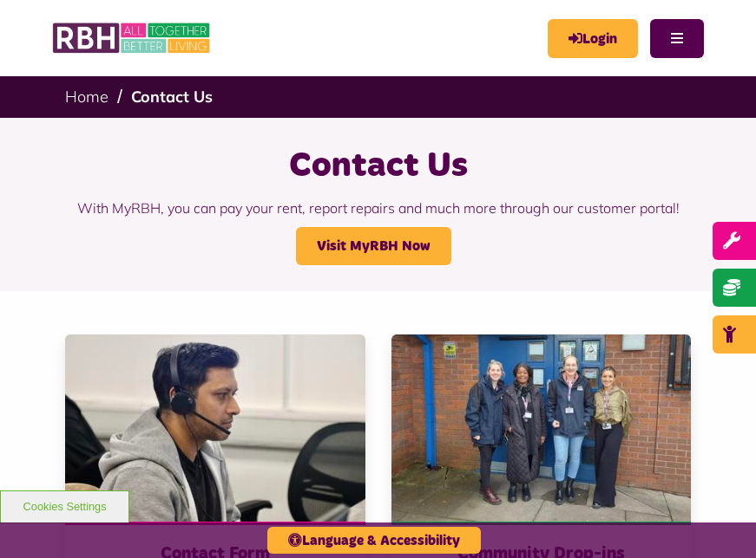  Describe the element at coordinates (373, 246) in the screenshot. I see `a: Visit MyRBH Now` at that location.